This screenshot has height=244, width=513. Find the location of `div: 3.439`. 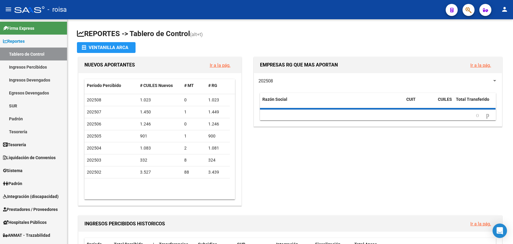

div: 3.439 is located at coordinates (218, 172).